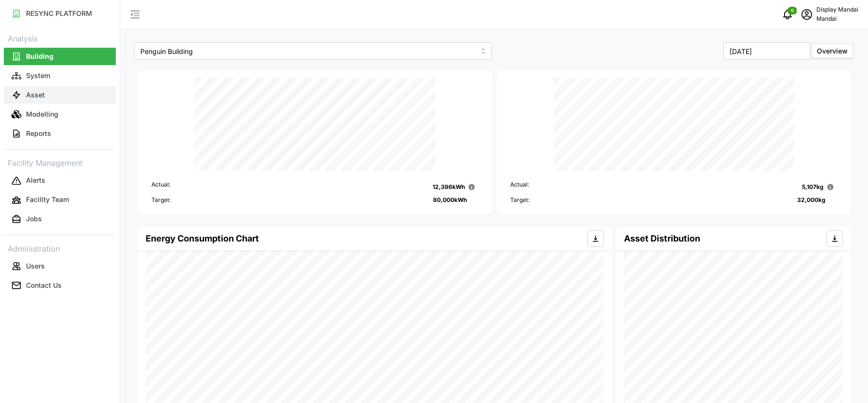 This screenshot has height=403, width=868. What do you see at coordinates (60, 14) in the screenshot?
I see `button: RESYNC PLATFORM` at bounding box center [60, 14].